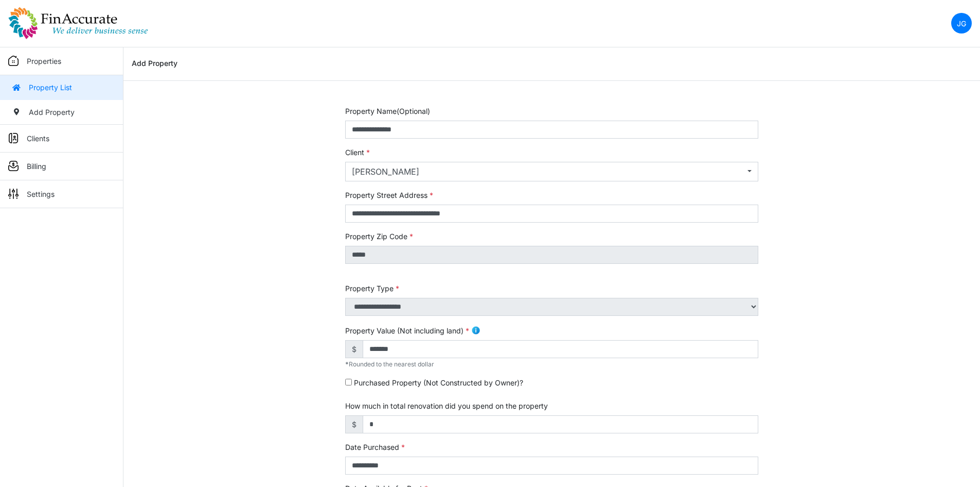 The image size is (980, 487). Describe the element at coordinates (551, 172) in the screenshot. I see `button: Kayla Nault` at that location.